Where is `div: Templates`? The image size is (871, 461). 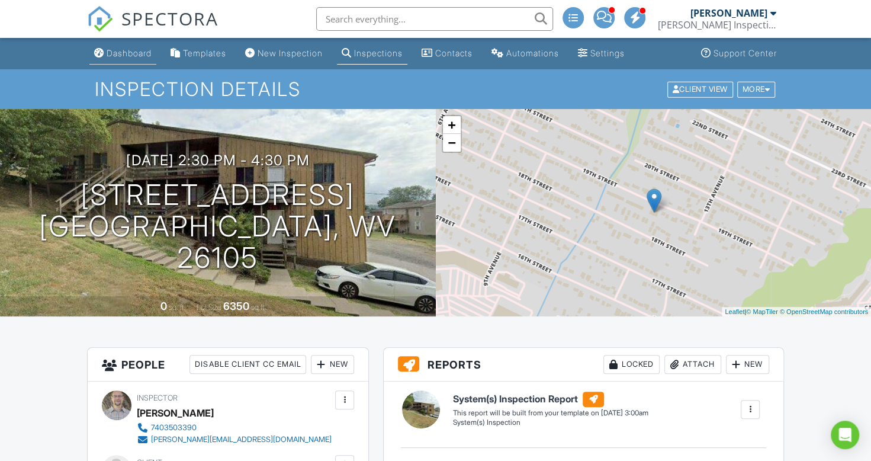
div: Templates is located at coordinates (204, 53).